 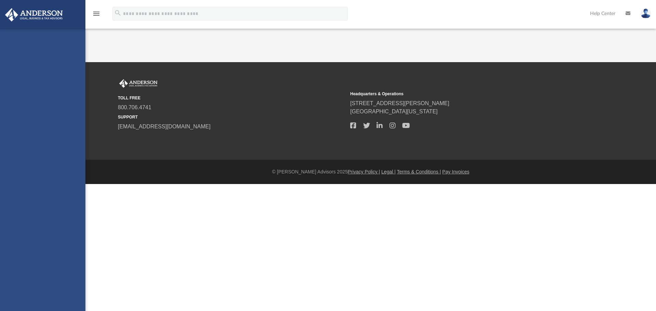 What do you see at coordinates (232, 98) in the screenshot?
I see `small: TOLL FREE` at bounding box center [232, 98].